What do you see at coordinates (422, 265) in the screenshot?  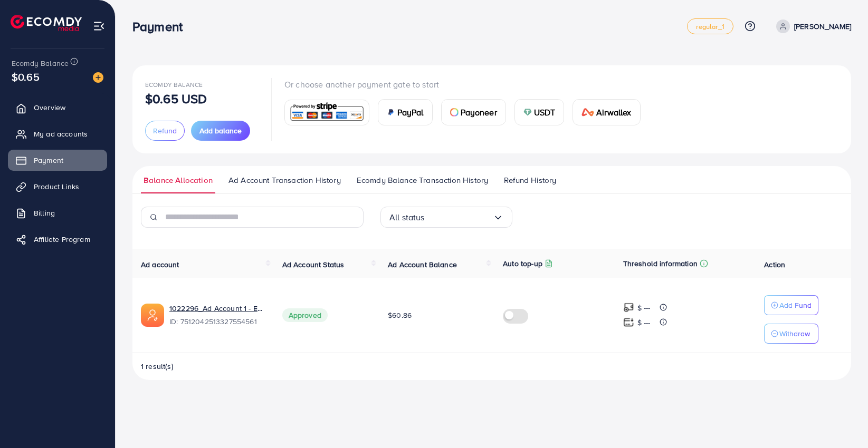 I see `span: Ad Account Balance` at bounding box center [422, 265].